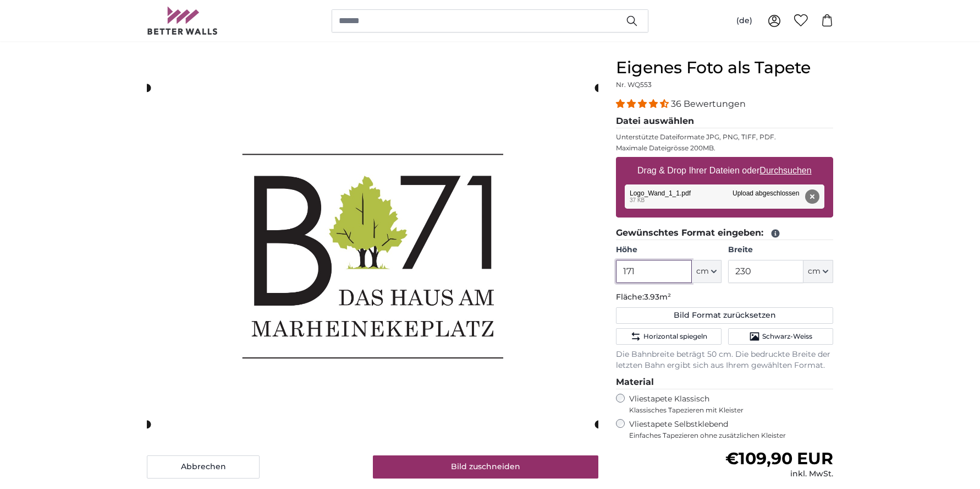  I want to click on button: Bild zuschneiden, so click(486, 466).